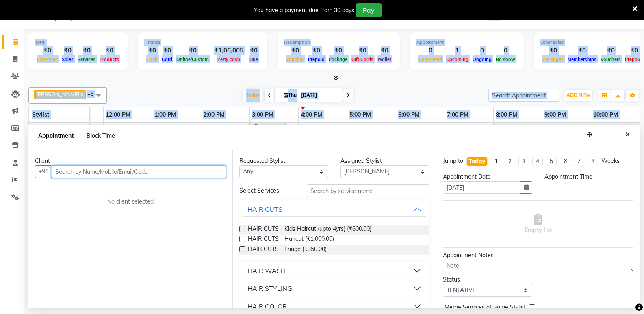 The height and width of the screenshot is (314, 644). What do you see at coordinates (487, 279) in the screenshot?
I see `div: Status` at bounding box center [487, 279].